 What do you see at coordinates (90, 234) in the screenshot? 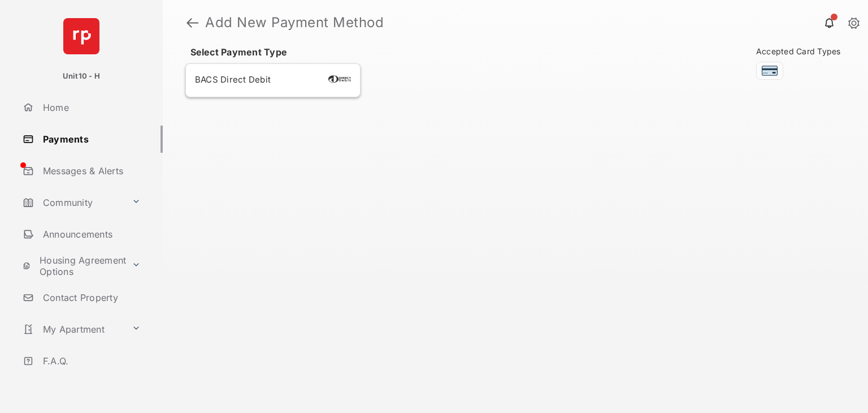
I see `a: Announcements` at bounding box center [90, 234].